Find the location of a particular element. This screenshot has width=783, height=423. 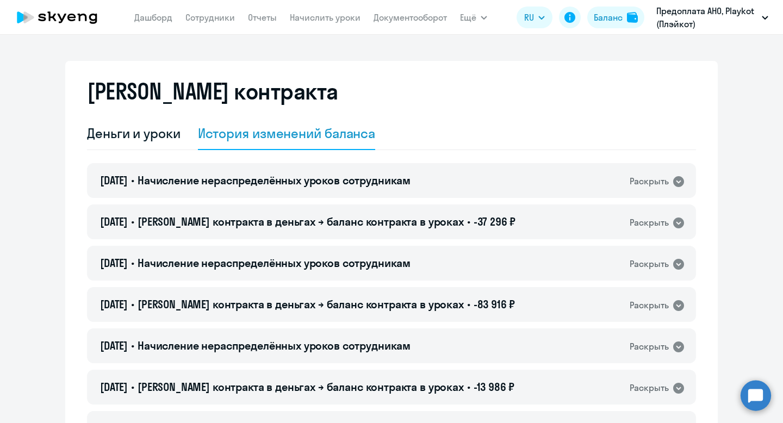

div: История изменений баланса is located at coordinates (287, 133).